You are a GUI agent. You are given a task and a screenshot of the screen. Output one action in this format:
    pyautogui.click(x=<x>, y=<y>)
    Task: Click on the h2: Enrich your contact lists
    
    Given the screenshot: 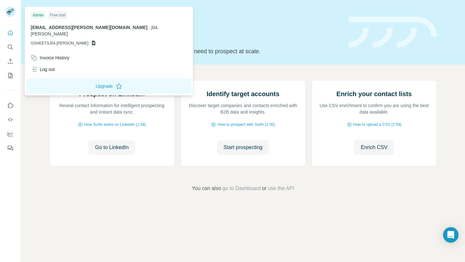 What is the action you would take?
    pyautogui.click(x=374, y=94)
    